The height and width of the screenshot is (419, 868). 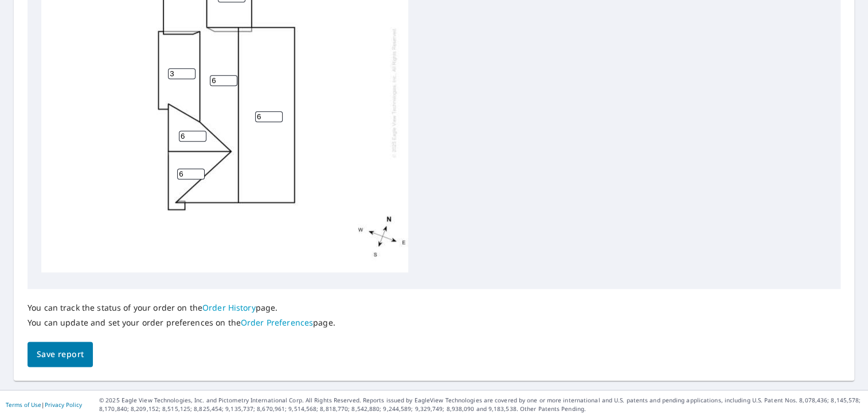 I want to click on a: Order Preferences, so click(x=277, y=322).